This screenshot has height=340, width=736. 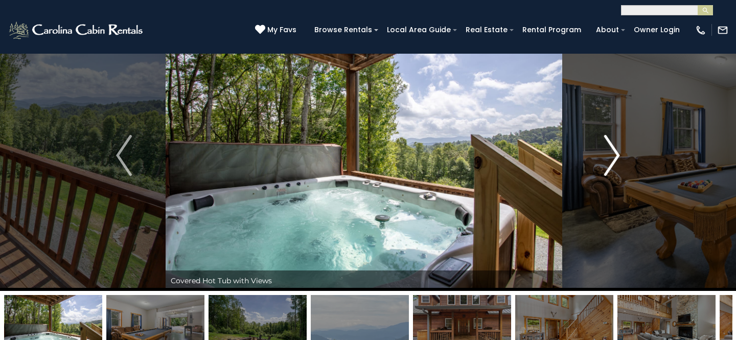 What do you see at coordinates (281, 30) in the screenshot?
I see `span: My Favs` at bounding box center [281, 30].